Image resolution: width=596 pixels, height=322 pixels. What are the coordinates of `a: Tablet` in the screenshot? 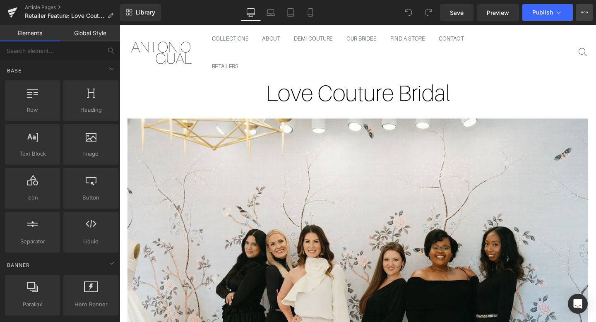 It's located at (291, 12).